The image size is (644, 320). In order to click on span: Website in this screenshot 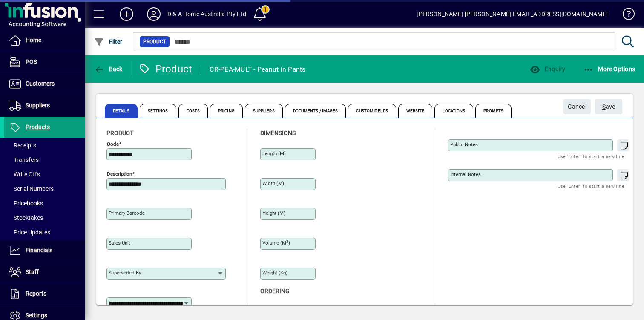, I will do `click(415, 111)`.